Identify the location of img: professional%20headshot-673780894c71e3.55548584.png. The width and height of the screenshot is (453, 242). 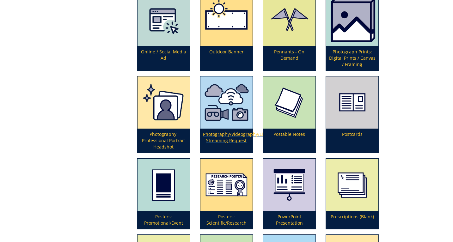
(164, 102).